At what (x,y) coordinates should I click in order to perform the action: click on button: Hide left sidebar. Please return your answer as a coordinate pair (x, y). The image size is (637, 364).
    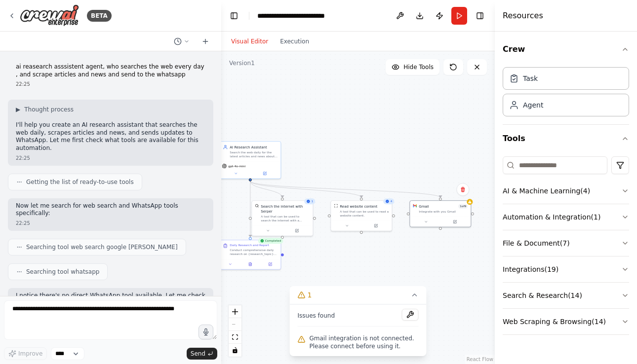
    Looking at the image, I should click on (234, 16).